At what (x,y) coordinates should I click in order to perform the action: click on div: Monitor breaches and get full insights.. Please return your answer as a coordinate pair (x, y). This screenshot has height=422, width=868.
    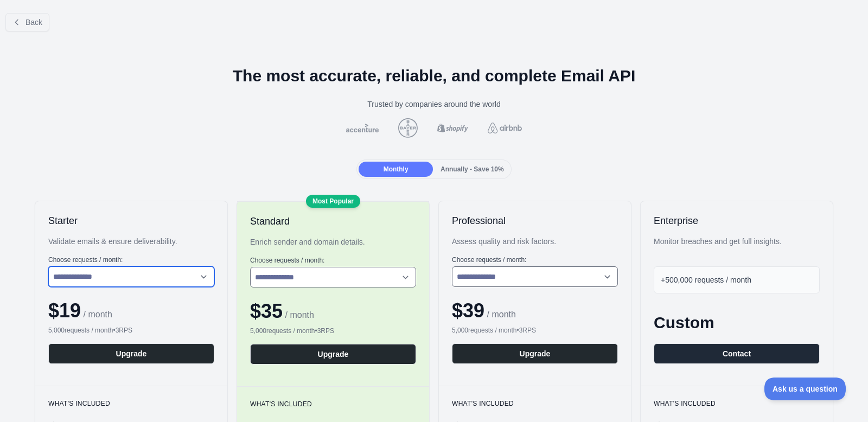
    Looking at the image, I should click on (737, 242).